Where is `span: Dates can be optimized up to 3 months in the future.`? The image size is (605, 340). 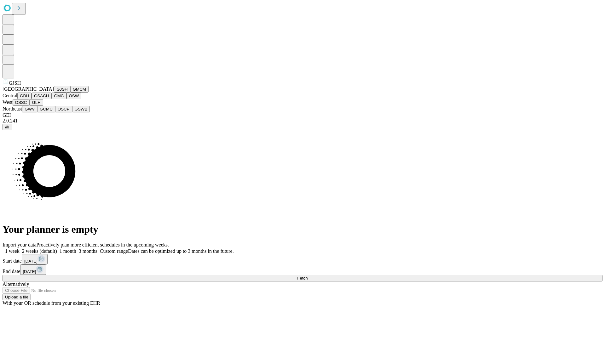
span: Dates can be optimized up to 3 months in the future. is located at coordinates (181, 251).